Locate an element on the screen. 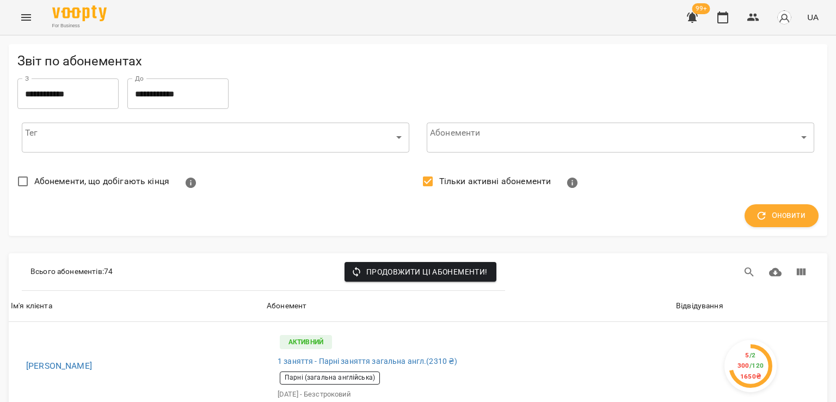 This screenshot has height=402, width=836. div: Ім'я клієнта is located at coordinates (32, 306).